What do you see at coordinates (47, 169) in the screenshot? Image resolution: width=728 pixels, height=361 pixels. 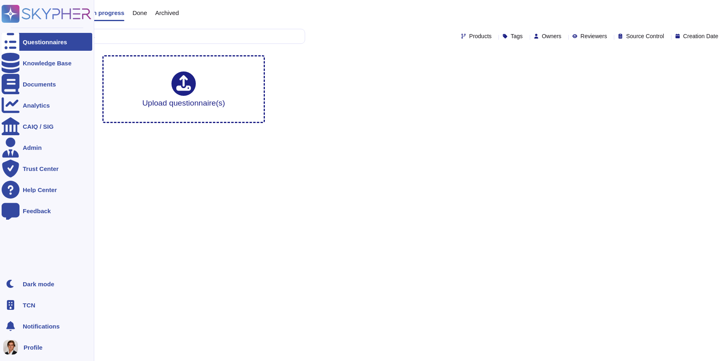 I see `a: Trust Center` at bounding box center [47, 169].